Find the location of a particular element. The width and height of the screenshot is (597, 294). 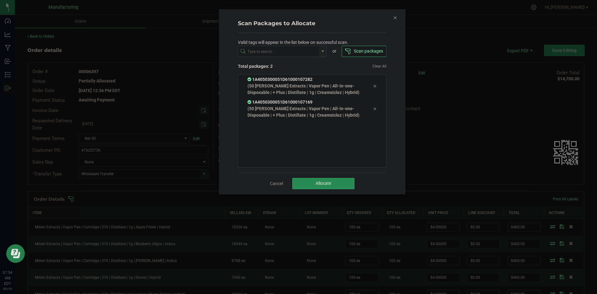

a: Clear All is located at coordinates (379, 66).